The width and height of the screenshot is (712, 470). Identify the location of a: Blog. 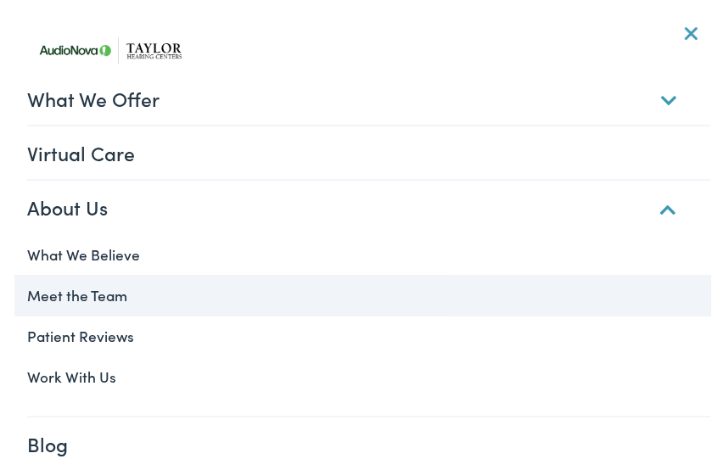
(368, 440).